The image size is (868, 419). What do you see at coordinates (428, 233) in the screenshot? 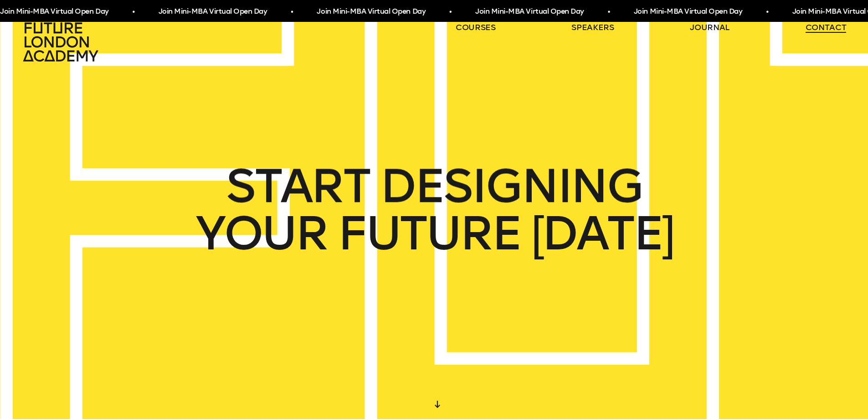
I see `span: FUTURE` at bounding box center [428, 233].